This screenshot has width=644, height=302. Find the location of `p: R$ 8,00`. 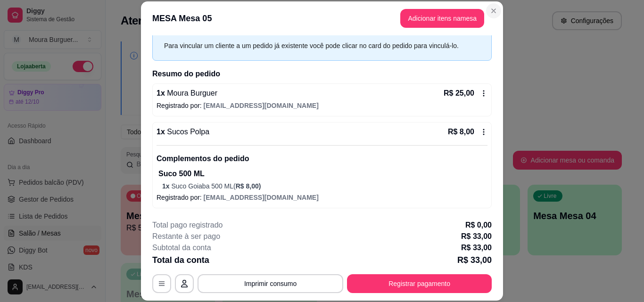

p: R$ 8,00 is located at coordinates (461, 132).